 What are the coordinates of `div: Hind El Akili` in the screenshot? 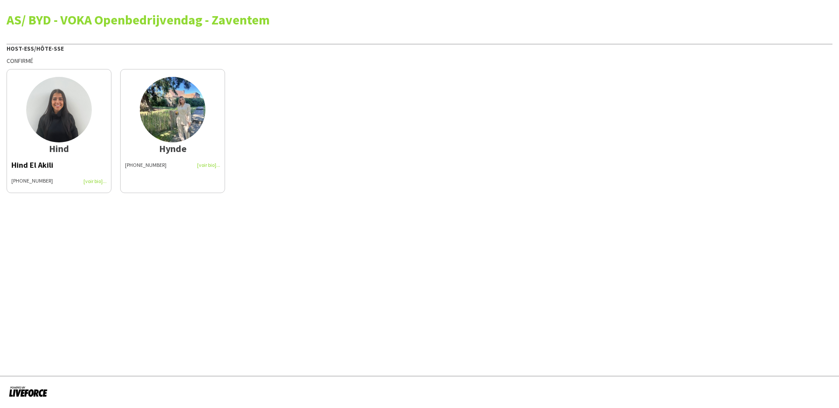 It's located at (59, 165).